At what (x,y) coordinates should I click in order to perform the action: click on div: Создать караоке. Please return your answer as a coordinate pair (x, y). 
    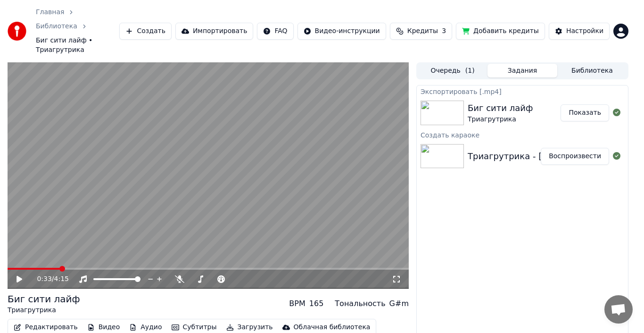
    Looking at the image, I should click on (523, 135).